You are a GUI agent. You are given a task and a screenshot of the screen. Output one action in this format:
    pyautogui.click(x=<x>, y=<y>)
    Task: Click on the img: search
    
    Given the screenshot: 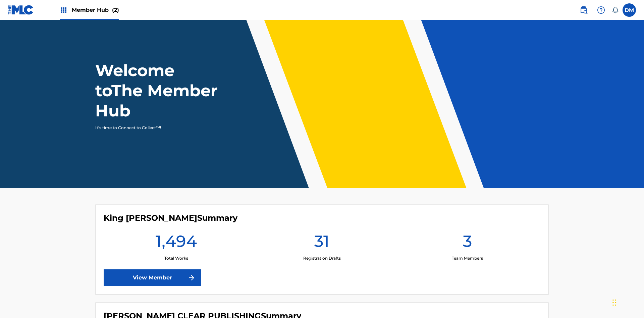 What is the action you would take?
    pyautogui.click(x=583, y=10)
    